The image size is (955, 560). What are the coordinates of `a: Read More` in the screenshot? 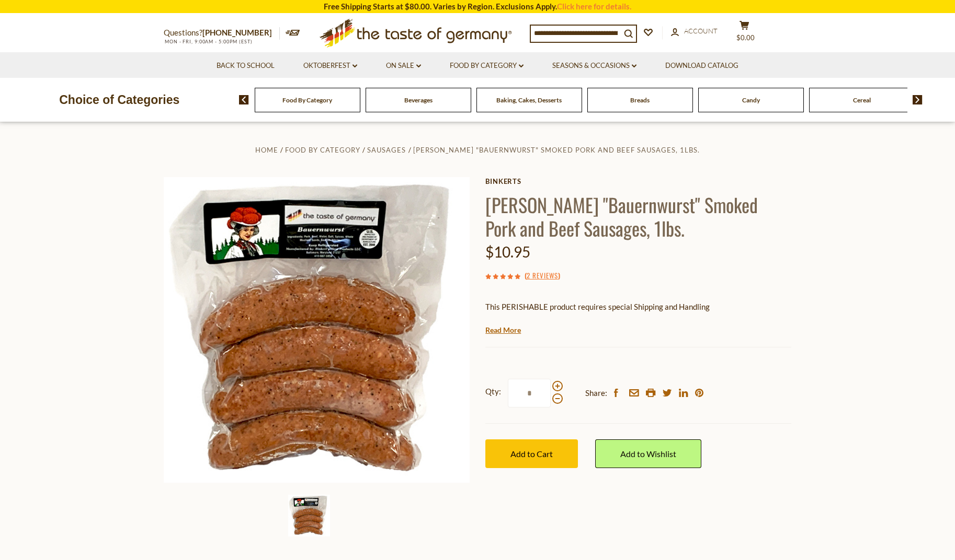 It's located at (503, 331).